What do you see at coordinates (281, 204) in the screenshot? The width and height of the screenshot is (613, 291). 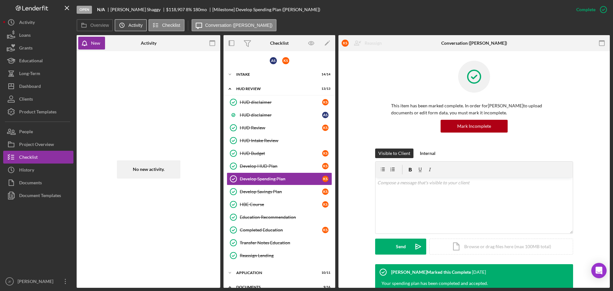 I see `div: HBE Course` at bounding box center [281, 204].